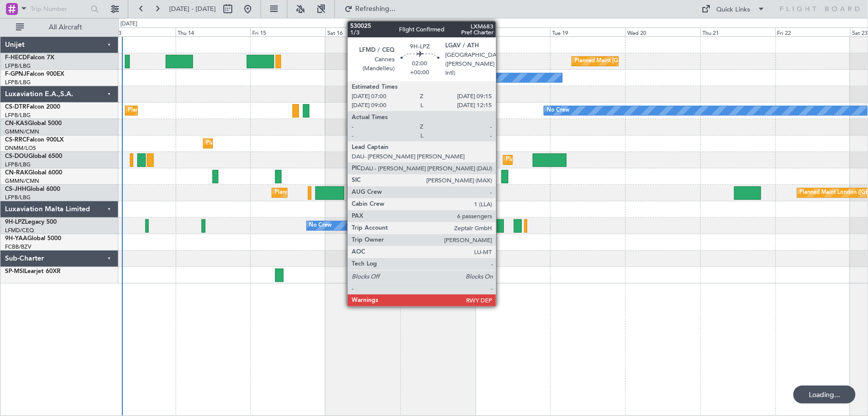 This screenshot has width=868, height=416. I want to click on span: 9H-YAA, so click(16, 239).